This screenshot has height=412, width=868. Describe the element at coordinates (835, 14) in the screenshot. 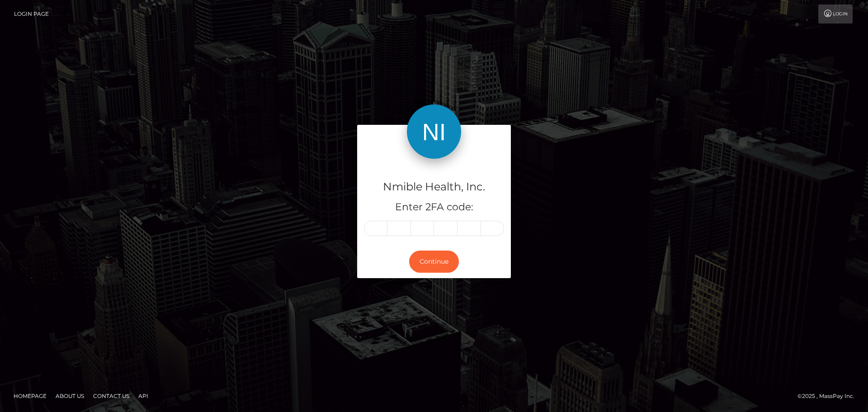

I see `a: Login` at that location.